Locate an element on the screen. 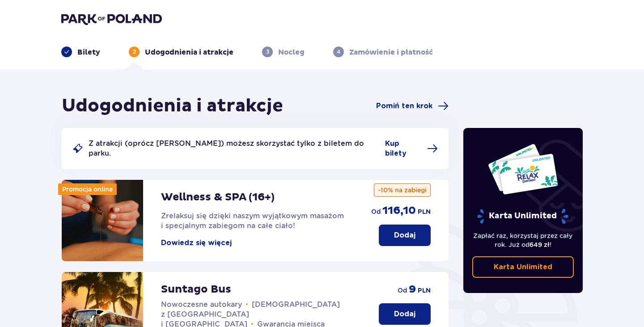 The width and height of the screenshot is (644, 327). img: Dwie karty całoroczne do Suntago z napisem 'UNLIMITED RELAX', na białym tle z tropikalnymi liśćmi... is located at coordinates (523, 169).